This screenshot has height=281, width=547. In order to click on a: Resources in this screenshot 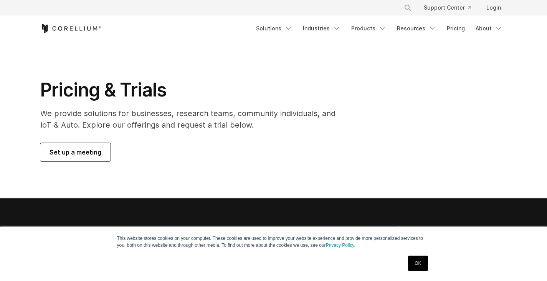, I will do `click(416, 28)`.